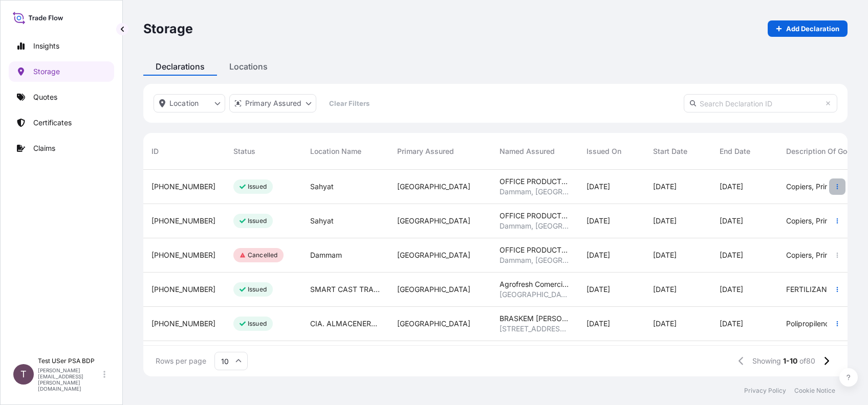 This screenshot has width=868, height=405. What do you see at coordinates (46, 46) in the screenshot?
I see `p: Insights` at bounding box center [46, 46].